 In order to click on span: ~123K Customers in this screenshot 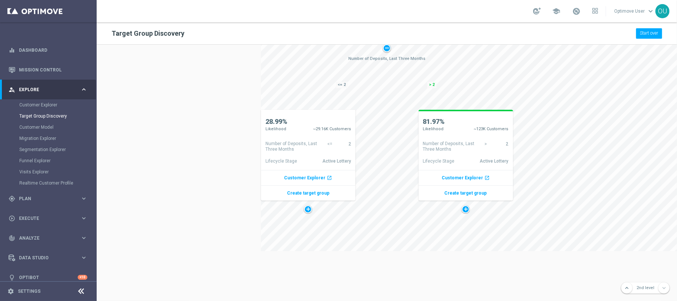, I will do `click(491, 129)`.